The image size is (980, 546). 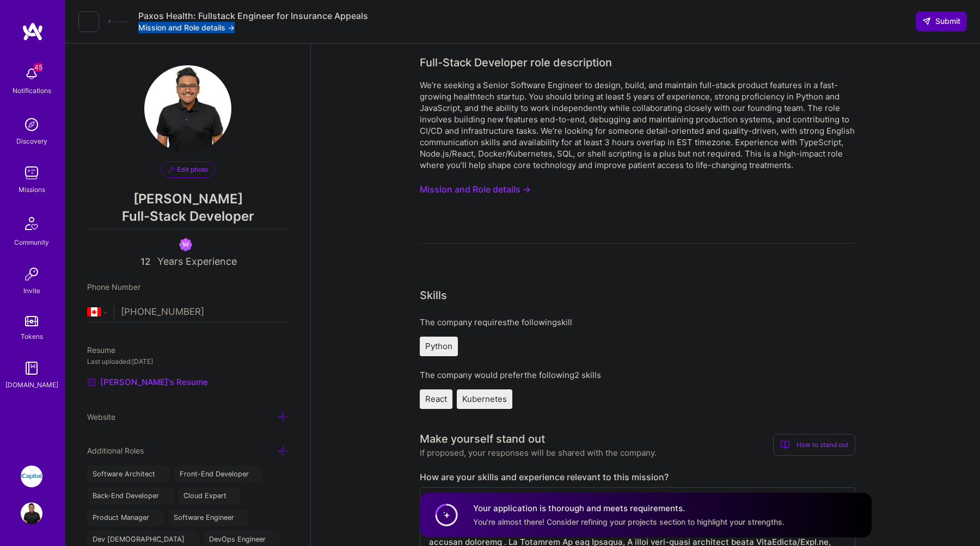 What do you see at coordinates (31, 91) in the screenshot?
I see `div: Notifications` at bounding box center [31, 91].